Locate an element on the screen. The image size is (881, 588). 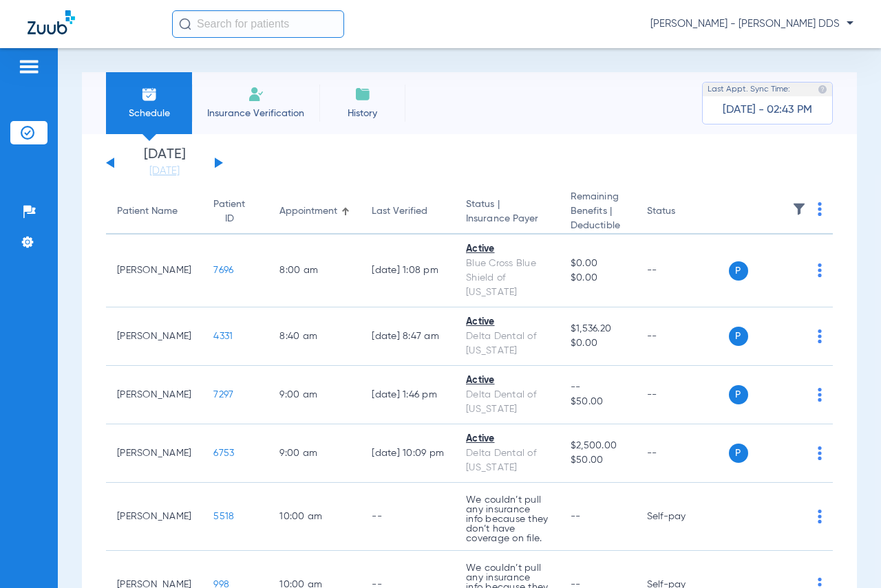
td: Self-pay is located at coordinates (682, 517).